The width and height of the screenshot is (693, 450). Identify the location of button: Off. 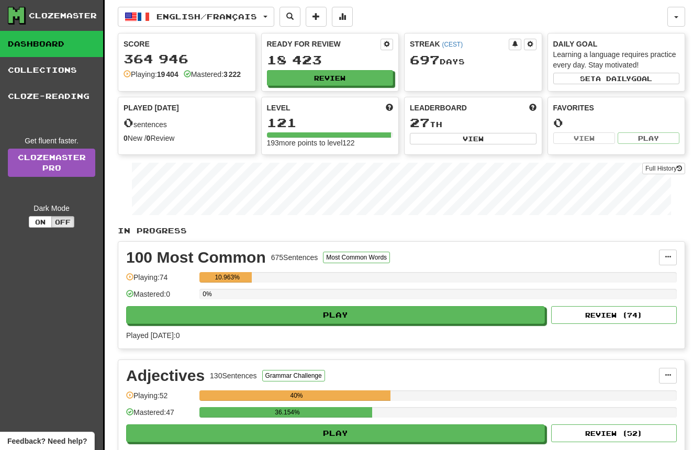
(63, 222).